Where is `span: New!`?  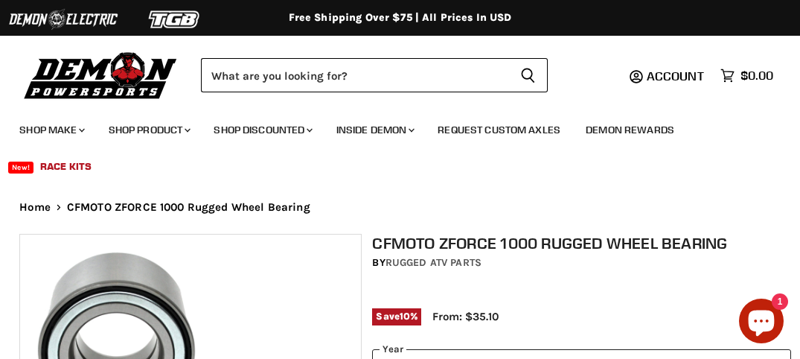
span: New! is located at coordinates (21, 167).